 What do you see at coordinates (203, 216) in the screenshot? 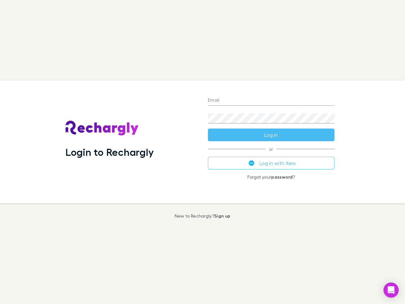
I see `p: New to Rechargly?` at bounding box center [203, 216].